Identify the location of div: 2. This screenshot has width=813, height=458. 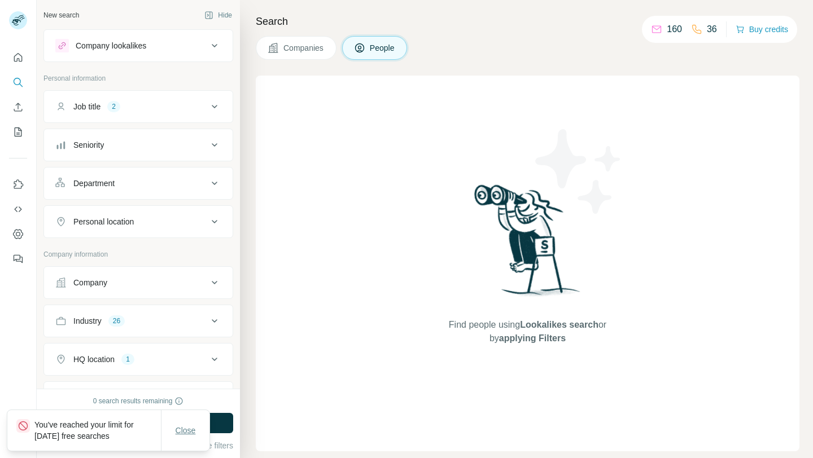
(113, 107).